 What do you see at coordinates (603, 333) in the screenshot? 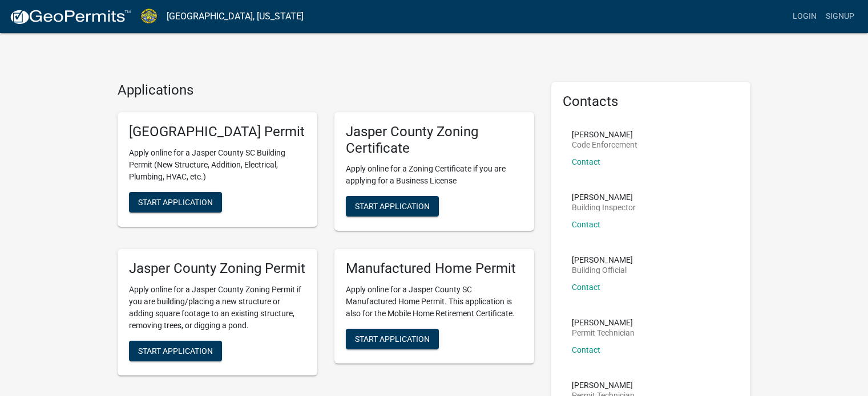
I see `p: Permit Technician` at bounding box center [603, 333].